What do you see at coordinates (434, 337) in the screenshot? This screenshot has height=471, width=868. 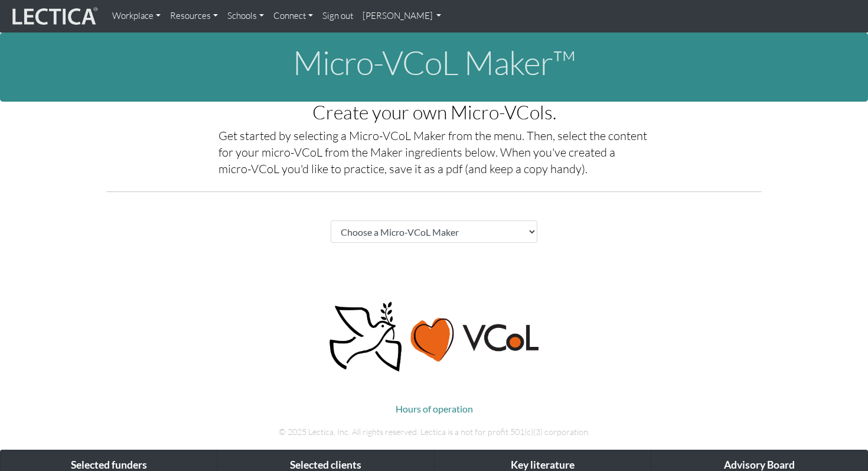 I see `img: Peace, love, VCoL` at bounding box center [434, 337].